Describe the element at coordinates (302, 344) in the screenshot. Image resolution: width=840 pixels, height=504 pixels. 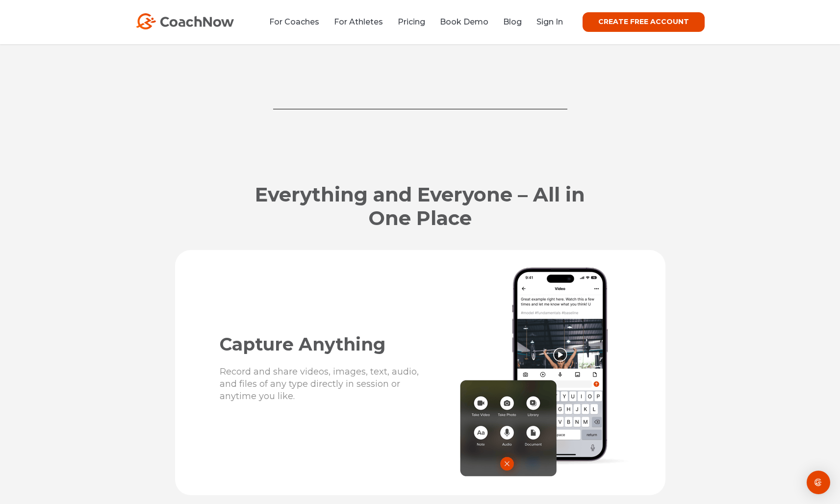
I see `span: Capture Anything` at that location.